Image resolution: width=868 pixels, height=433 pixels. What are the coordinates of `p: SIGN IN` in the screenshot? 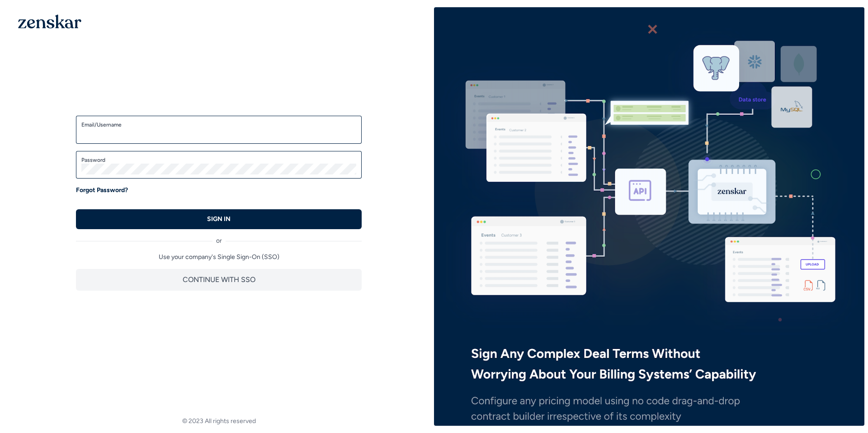 It's located at (219, 219).